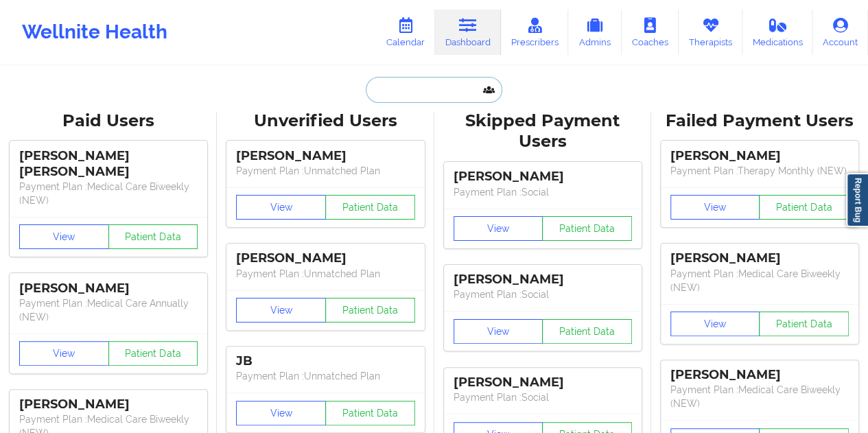  Describe the element at coordinates (760, 121) in the screenshot. I see `div: Failed Payment Users` at that location.